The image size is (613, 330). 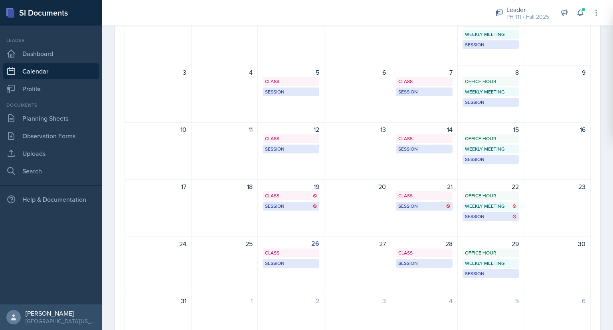 What do you see at coordinates (51, 89) in the screenshot?
I see `a: Profile` at bounding box center [51, 89].